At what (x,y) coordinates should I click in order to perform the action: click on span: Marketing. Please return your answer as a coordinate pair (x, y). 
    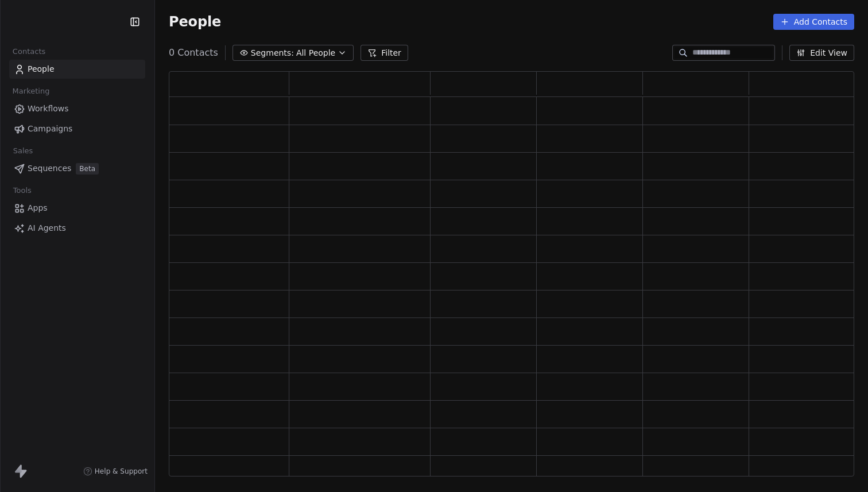
    Looking at the image, I should click on (31, 91).